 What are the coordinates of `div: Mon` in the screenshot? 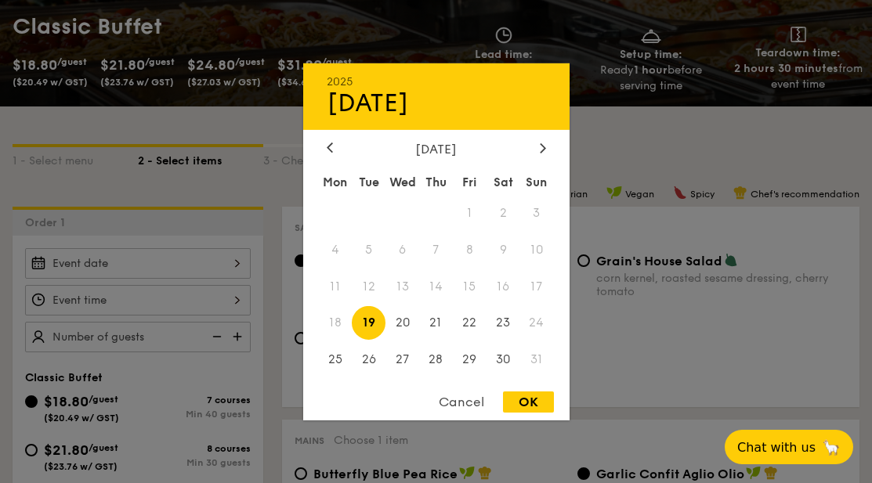 It's located at (335, 182).